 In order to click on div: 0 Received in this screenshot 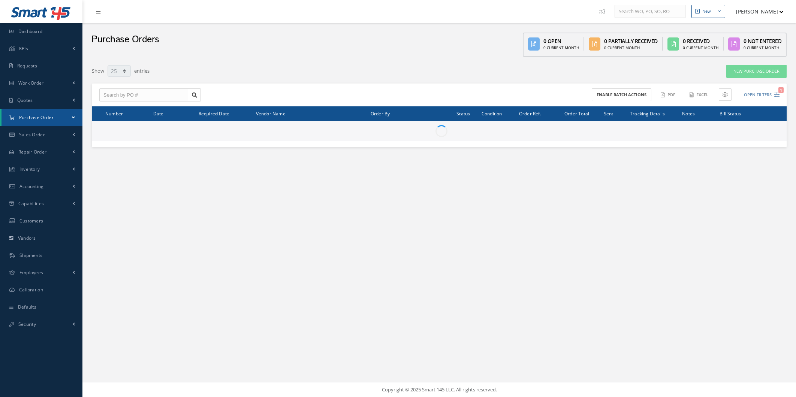, I will do `click(701, 41)`.